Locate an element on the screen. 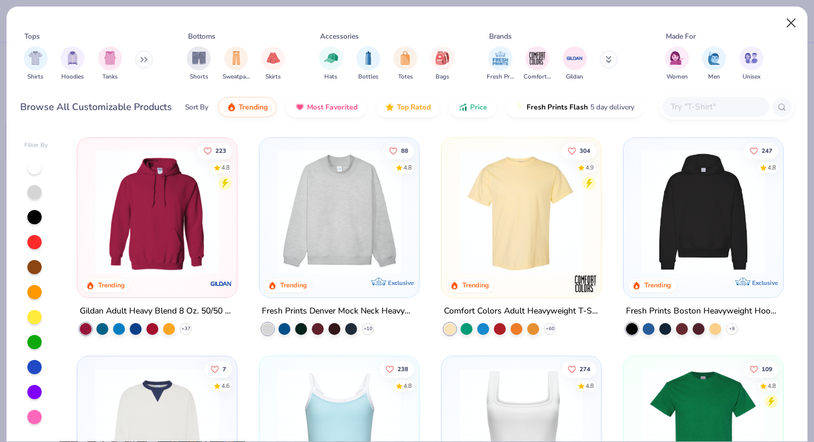 The height and width of the screenshot is (442, 814). img: Gildan Image is located at coordinates (575, 58).